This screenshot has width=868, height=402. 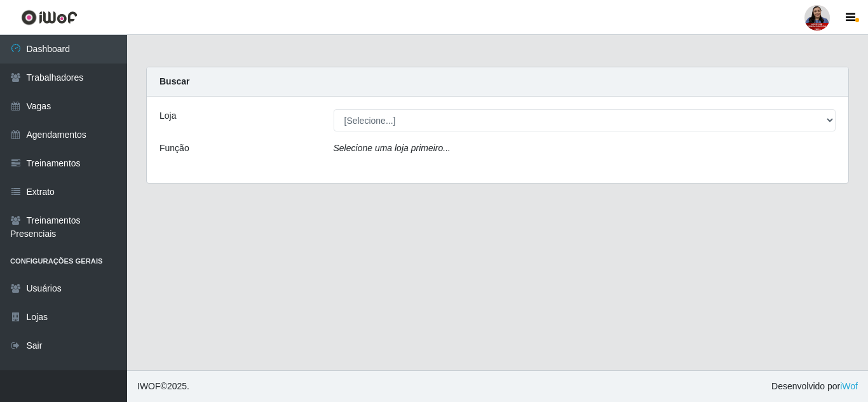 I want to click on label: Função, so click(x=174, y=148).